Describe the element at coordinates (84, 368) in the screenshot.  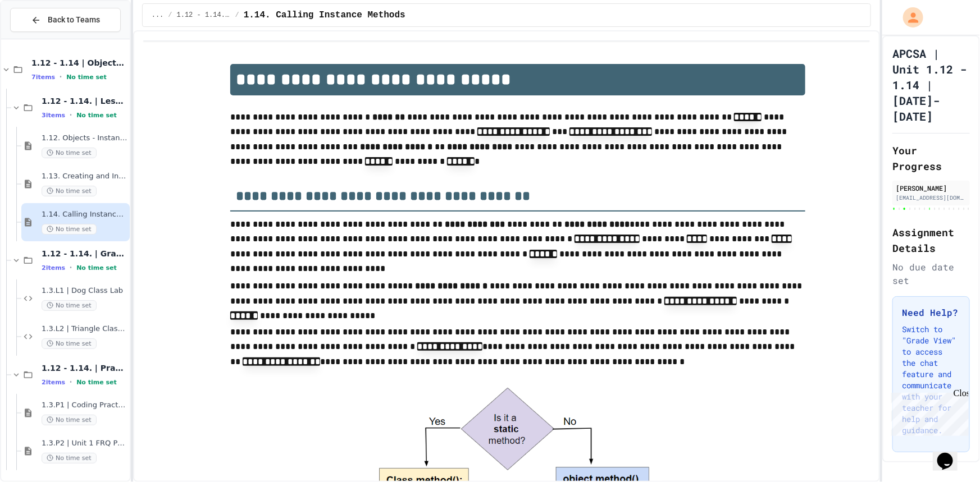
I see `span: 1.12 - 1.14. | Practice Labs` at that location.